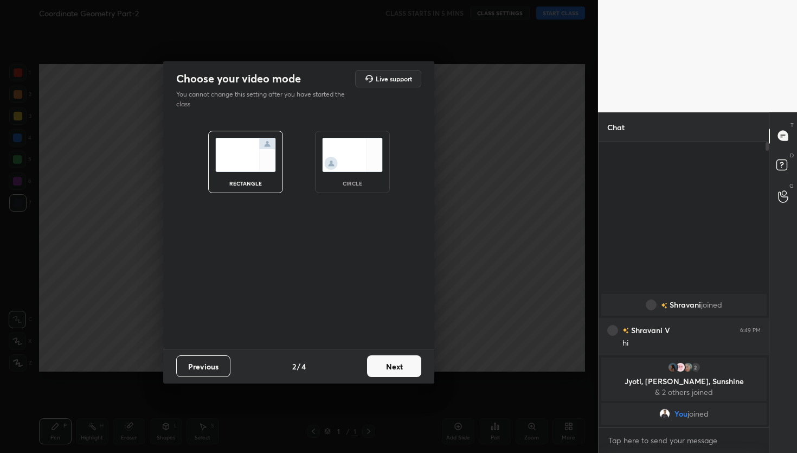  I want to click on img: 32aba8c4d89c4bfe9927637e4862ddef.jpg, so click(680, 367).